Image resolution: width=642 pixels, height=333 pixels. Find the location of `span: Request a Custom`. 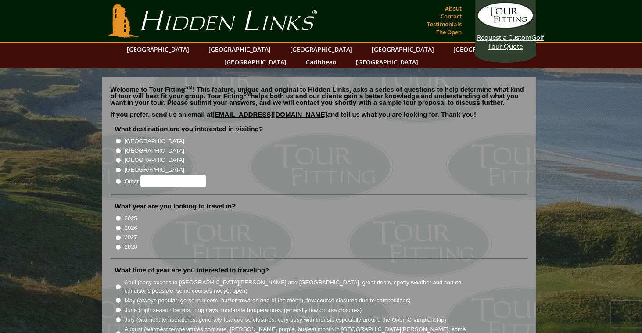

span: Request a Custom is located at coordinates (504, 37).